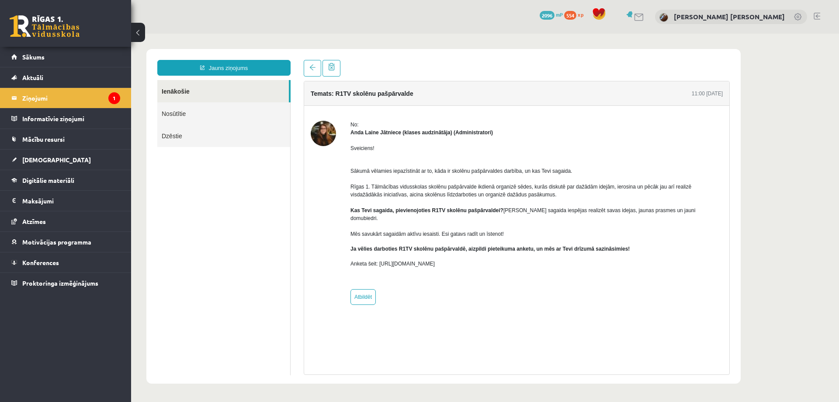  I want to click on b: Ja vēlies darboties R1TV skolēnu pašpārvaldē, aizpildi pieteikuma anketu, un mēs ar Tevi drīzumā ..., so click(359, 215).